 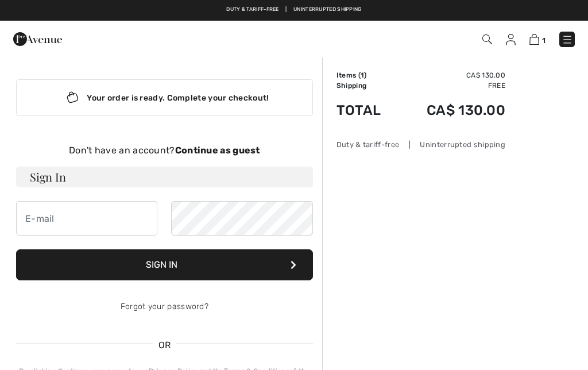 I want to click on td: Free, so click(x=451, y=86).